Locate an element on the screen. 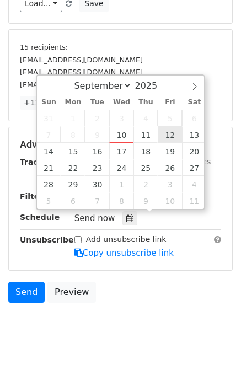 Image resolution: width=241 pixels, height=376 pixels. strong: Tracking is located at coordinates (38, 162).